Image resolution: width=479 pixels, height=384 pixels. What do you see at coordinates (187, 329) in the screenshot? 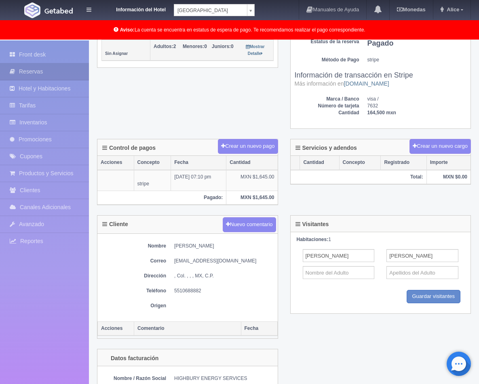
I see `th: Comentario` at bounding box center [187, 329].